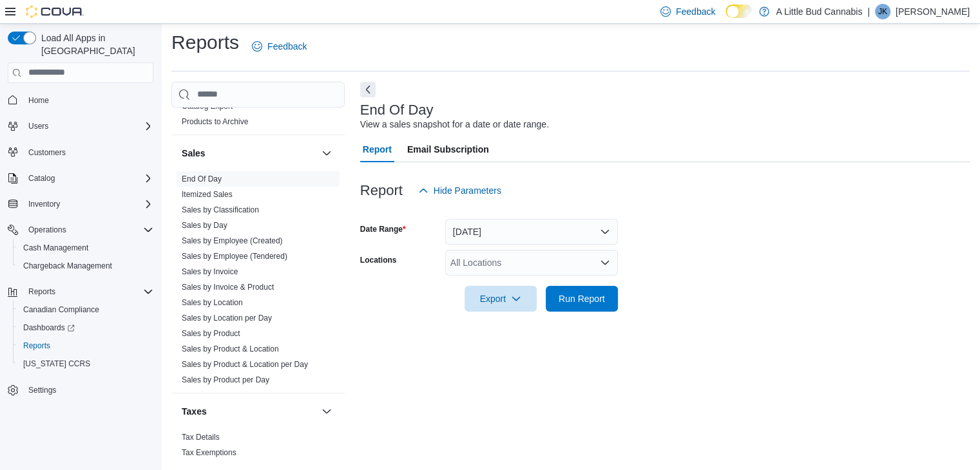 The width and height of the screenshot is (980, 470). I want to click on a: Sales by Product & Location per Day, so click(245, 364).